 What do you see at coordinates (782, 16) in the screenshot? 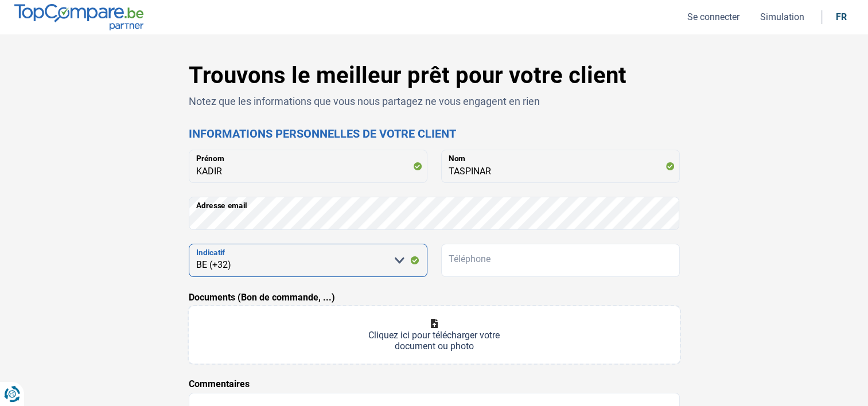
I see `button: Simulation` at bounding box center [782, 16].